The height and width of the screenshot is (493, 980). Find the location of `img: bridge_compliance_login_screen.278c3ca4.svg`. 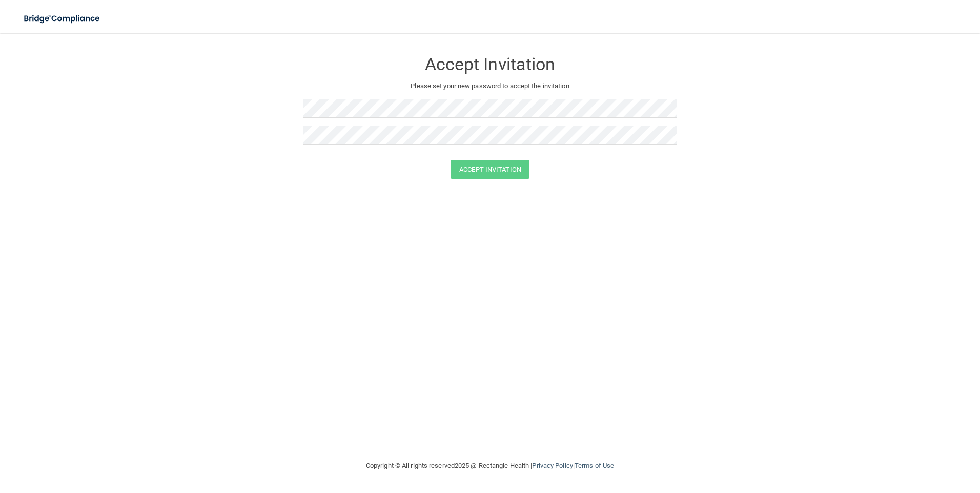

img: bridge_compliance_login_screen.278c3ca4.svg is located at coordinates (63, 19).